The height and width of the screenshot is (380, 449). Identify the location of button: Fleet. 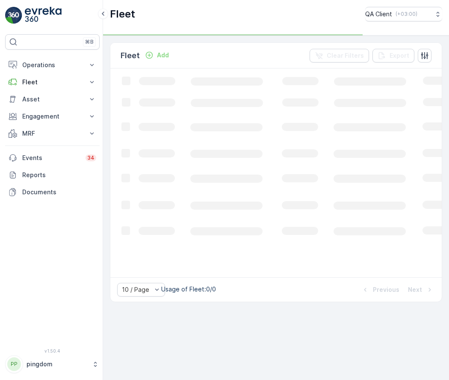
(52, 82).